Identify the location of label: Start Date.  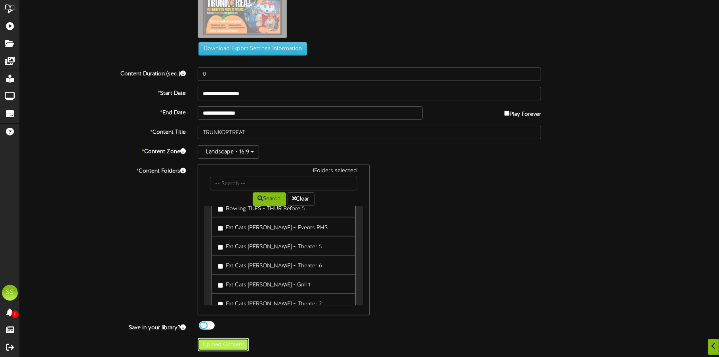
(103, 92).